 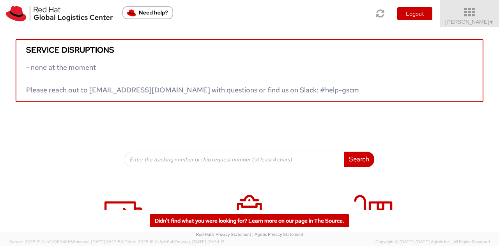 I want to click on h5: Service disruptions, so click(x=250, y=50).